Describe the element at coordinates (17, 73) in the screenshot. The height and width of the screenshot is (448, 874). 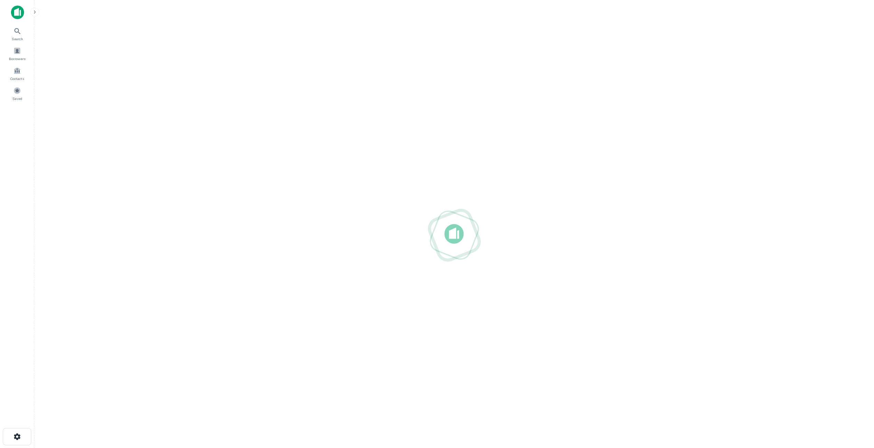
I see `div: Contacts` at that location.